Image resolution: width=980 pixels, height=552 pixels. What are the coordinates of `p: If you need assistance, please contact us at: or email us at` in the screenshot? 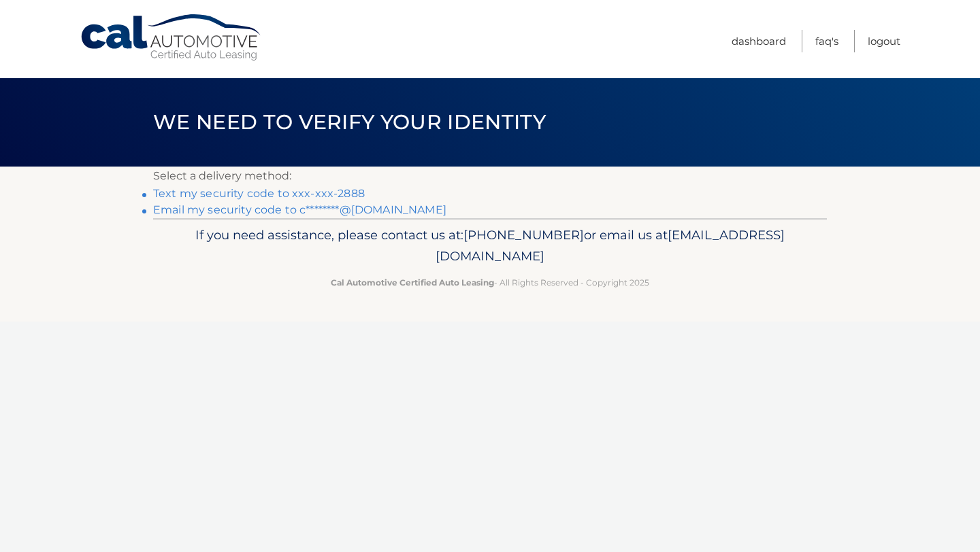 It's located at (490, 246).